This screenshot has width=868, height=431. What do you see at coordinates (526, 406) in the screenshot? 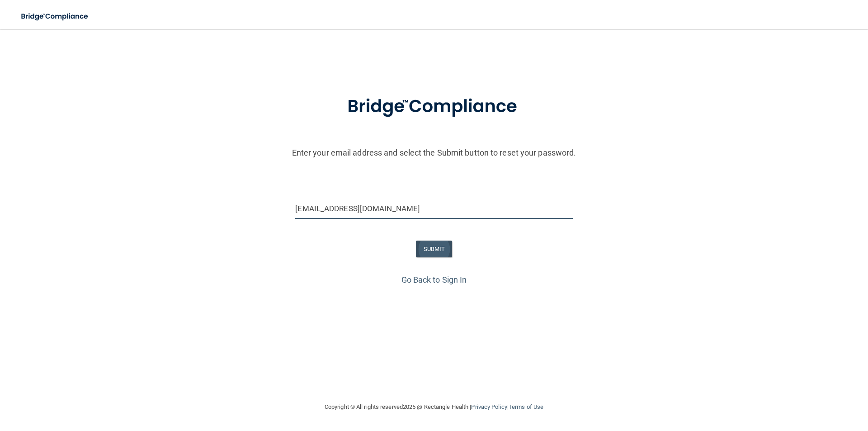
I see `a: Terms of Use` at bounding box center [526, 406].